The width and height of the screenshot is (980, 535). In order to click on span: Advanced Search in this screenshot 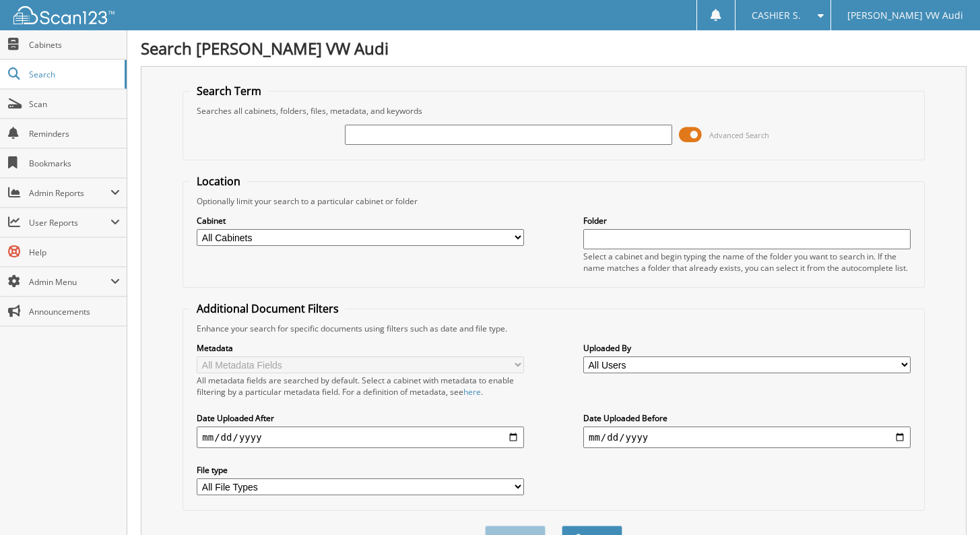, I will do `click(738, 135)`.